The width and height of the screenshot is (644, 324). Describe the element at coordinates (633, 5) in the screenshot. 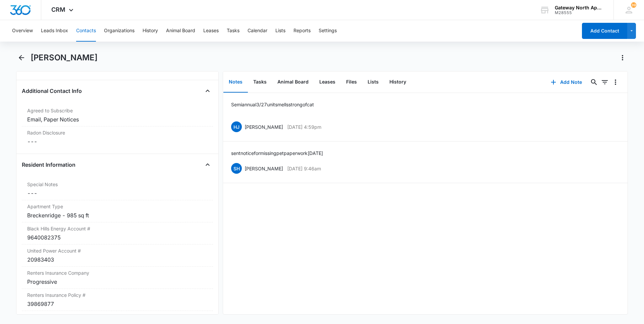

I see `div: notifications count` at that location.